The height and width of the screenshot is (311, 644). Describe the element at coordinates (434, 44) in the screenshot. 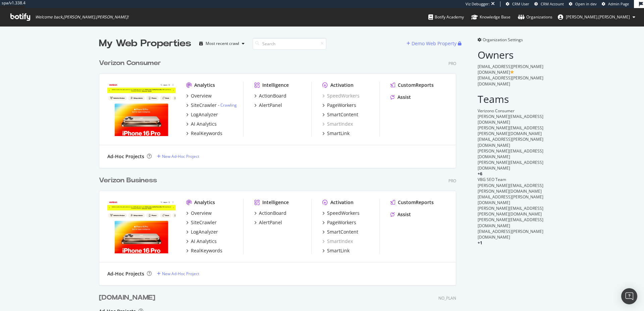

I see `div: Demo Web Property` at that location.